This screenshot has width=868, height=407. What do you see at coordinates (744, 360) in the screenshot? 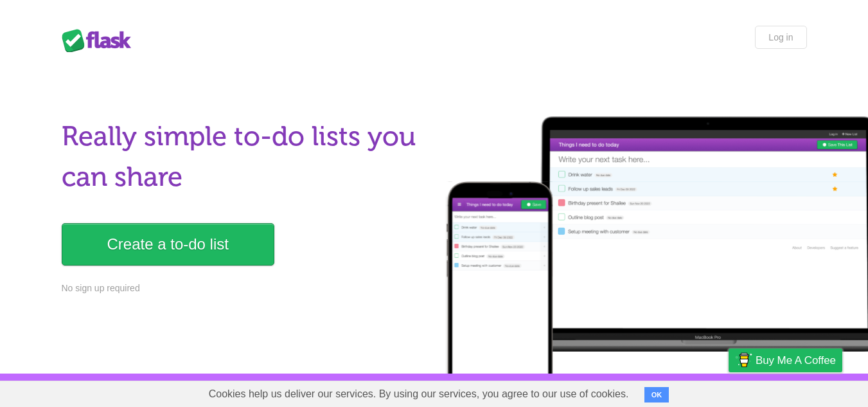
I see `img: Buy me a coffee` at bounding box center [744, 360].